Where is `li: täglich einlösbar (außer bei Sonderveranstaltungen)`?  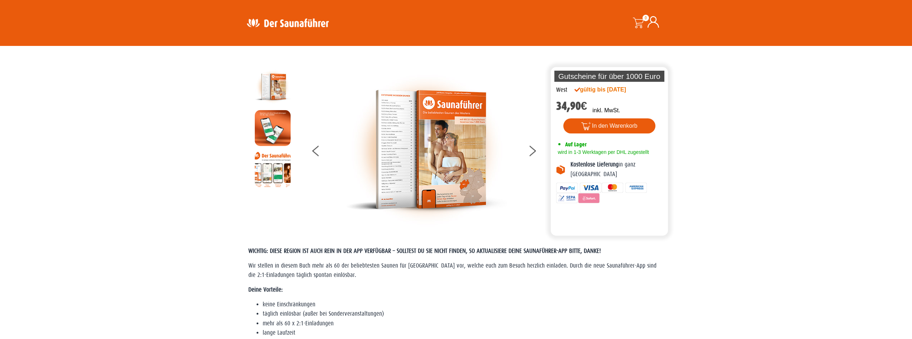 li: täglich einlösbar (außer bei Sonderveranstaltungen) is located at coordinates (463, 313).